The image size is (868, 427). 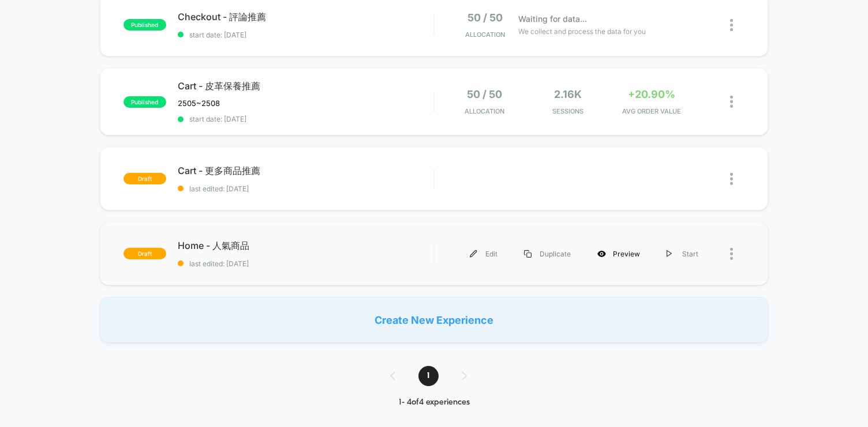 I want to click on div: 1 - 4 of 4 experiences, so click(x=434, y=403).